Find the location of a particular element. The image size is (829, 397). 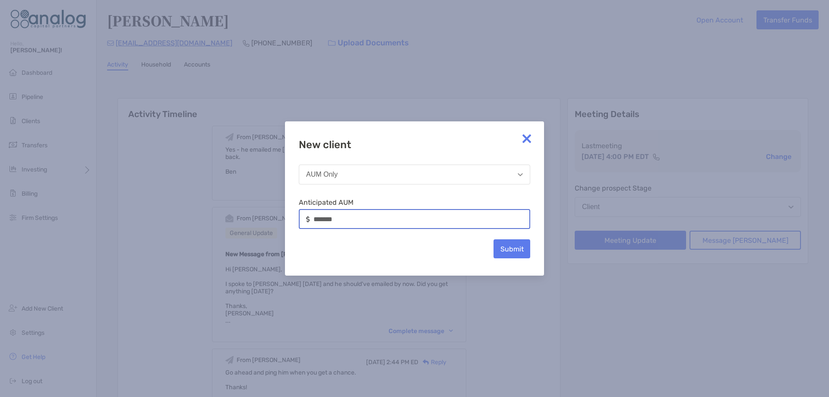

button: Submit is located at coordinates (512, 249).